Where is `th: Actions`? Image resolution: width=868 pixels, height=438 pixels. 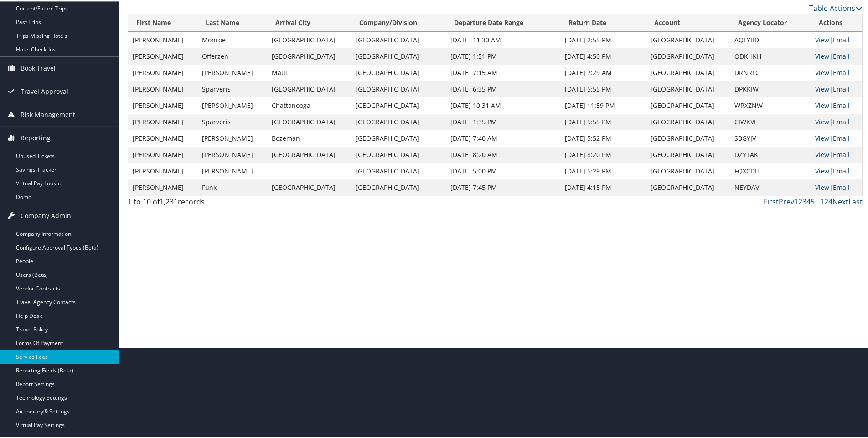
th: Actions is located at coordinates (836, 22).